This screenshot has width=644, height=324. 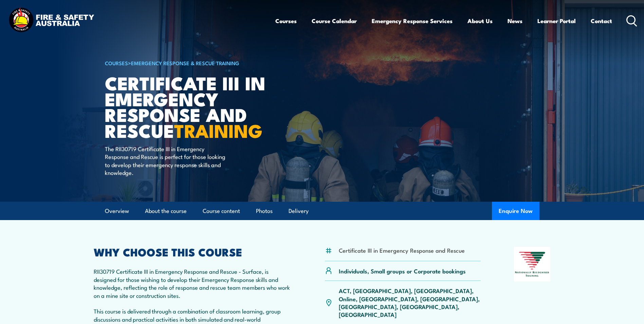 I want to click on a: COURSES, so click(x=117, y=63).